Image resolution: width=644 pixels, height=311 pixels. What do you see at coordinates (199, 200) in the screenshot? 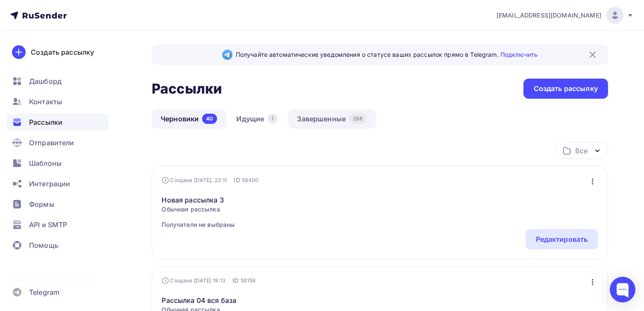
I see `a: Новая рассылка 3` at bounding box center [199, 200].